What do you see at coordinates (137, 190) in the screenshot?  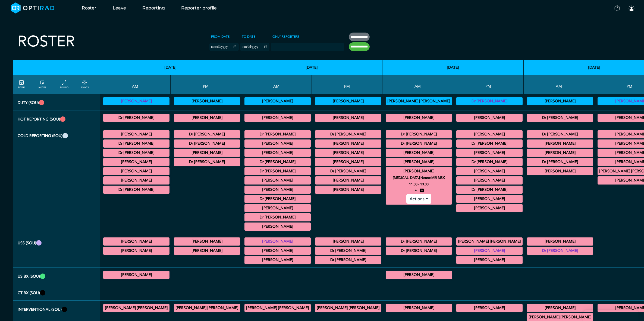 I see `div: General CT 11:30 - 13:30` at bounding box center [137, 190].